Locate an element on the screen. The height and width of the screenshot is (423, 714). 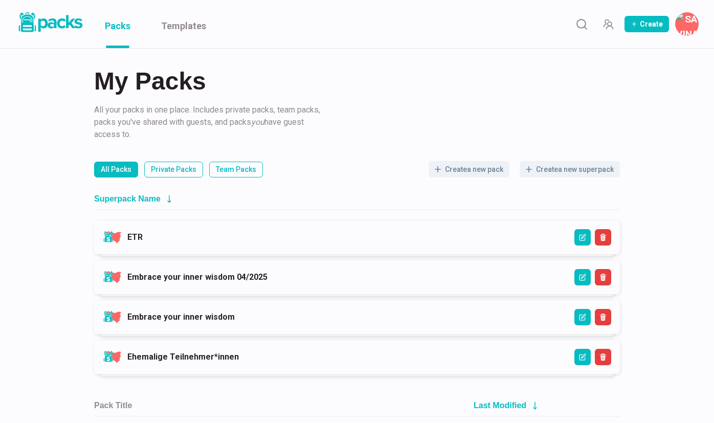
h2: Pack Title is located at coordinates (113, 405).